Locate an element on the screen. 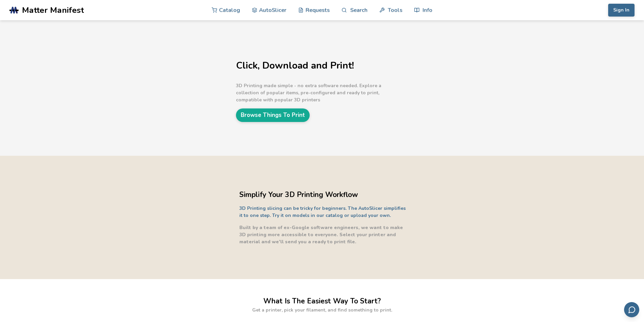 The image size is (644, 322). p: 3D Printing slicing can be tricky for beginners. The AutoSlicer simplifies it to one step. Try it... is located at coordinates (324, 212).